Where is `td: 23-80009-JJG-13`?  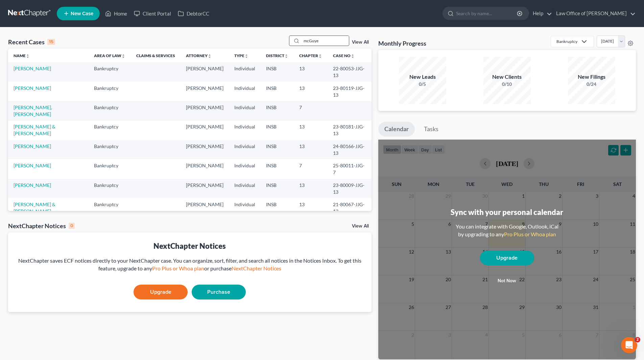
td: 23-80009-JJG-13 is located at coordinates (350, 188).